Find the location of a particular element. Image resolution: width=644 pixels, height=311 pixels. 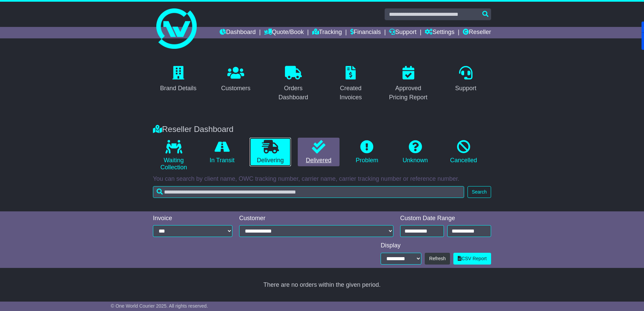

a: Problem is located at coordinates (367, 152).